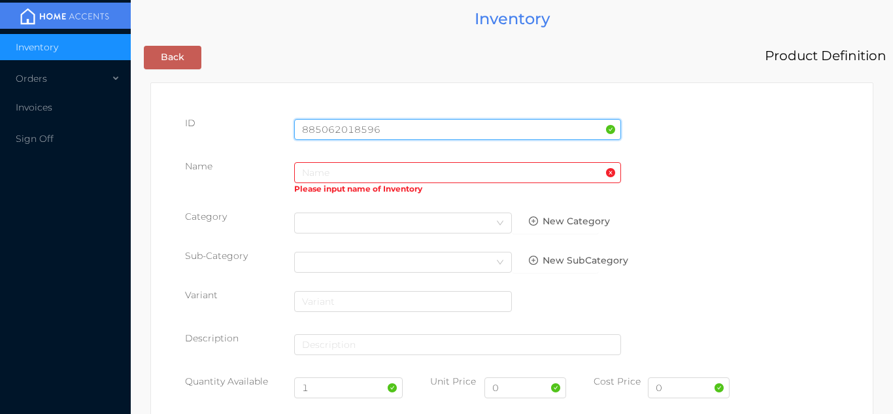 The width and height of the screenshot is (893, 414). Describe the element at coordinates (239, 166) in the screenshot. I see `p: Name` at that location.